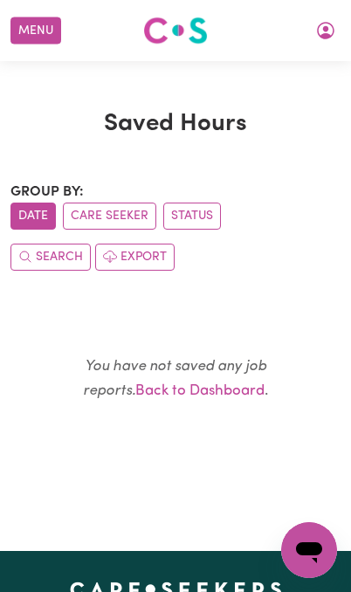  I want to click on img: Careseekers logo, so click(175, 31).